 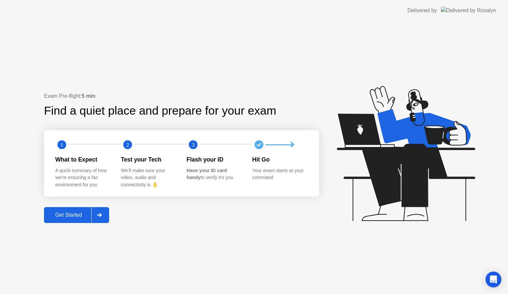 What do you see at coordinates (160, 111) in the screenshot?
I see `div: Find a quiet place and prepare for your exam` at bounding box center [160, 111].